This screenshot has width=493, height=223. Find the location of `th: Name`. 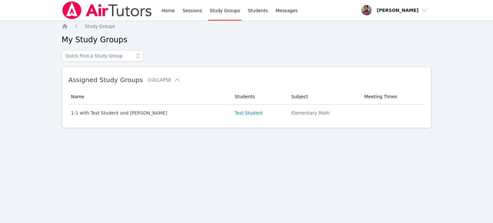

th: Name is located at coordinates (150, 97).